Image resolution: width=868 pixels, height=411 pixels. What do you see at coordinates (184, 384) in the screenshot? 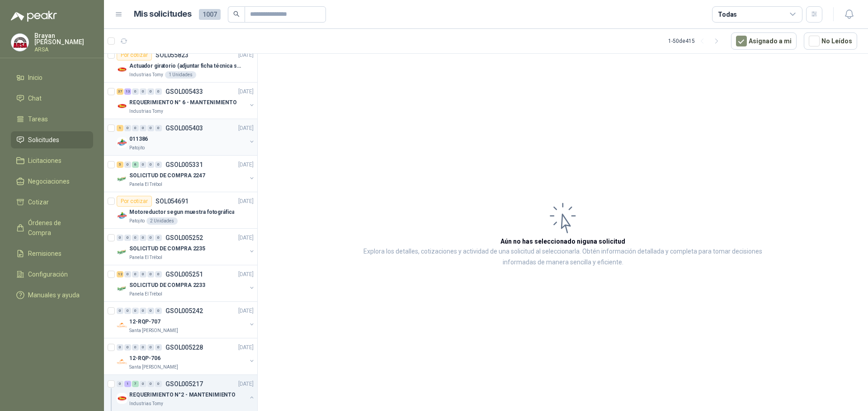
I see `p: GSOL005217` at bounding box center [184, 384].